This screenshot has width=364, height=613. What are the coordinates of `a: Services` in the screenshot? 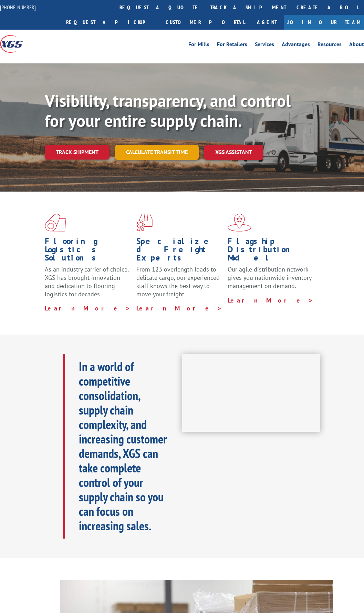 It's located at (264, 46).